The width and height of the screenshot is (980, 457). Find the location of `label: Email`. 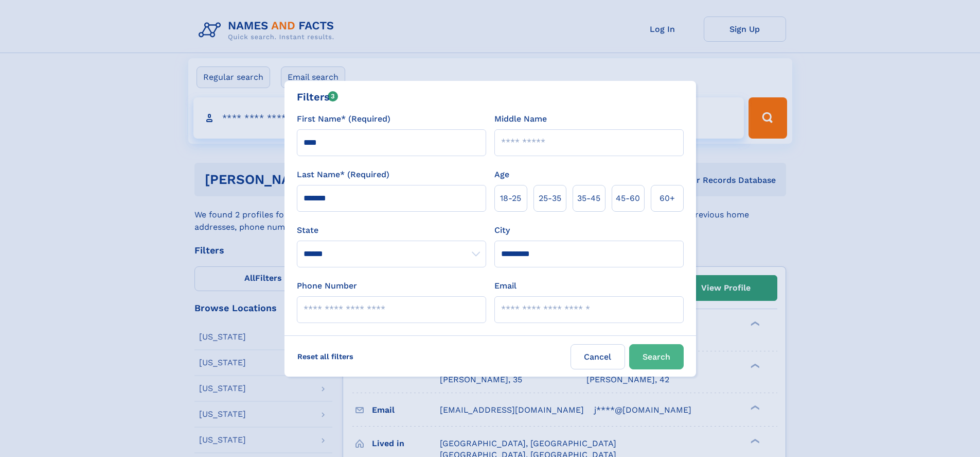

label: Email is located at coordinates (505, 286).